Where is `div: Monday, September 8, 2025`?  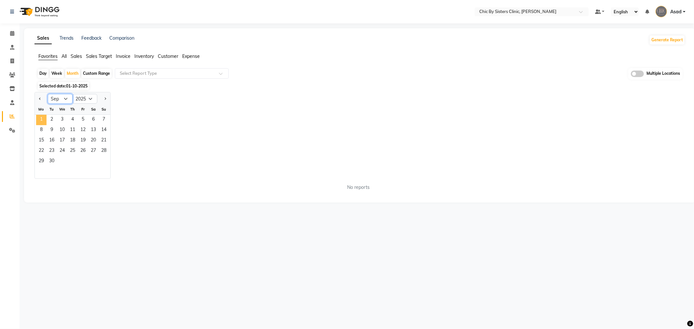
div: Monday, September 8, 2025 is located at coordinates (41, 131).